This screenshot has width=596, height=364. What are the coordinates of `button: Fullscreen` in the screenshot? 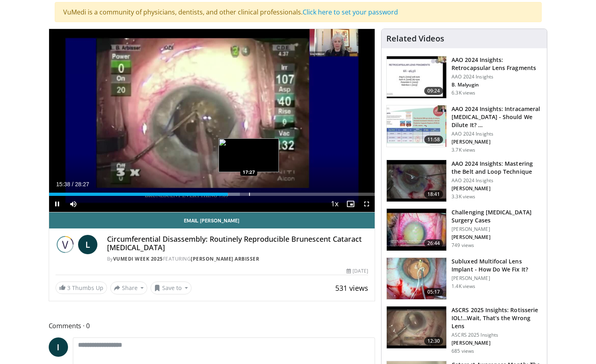 It's located at (367, 204).